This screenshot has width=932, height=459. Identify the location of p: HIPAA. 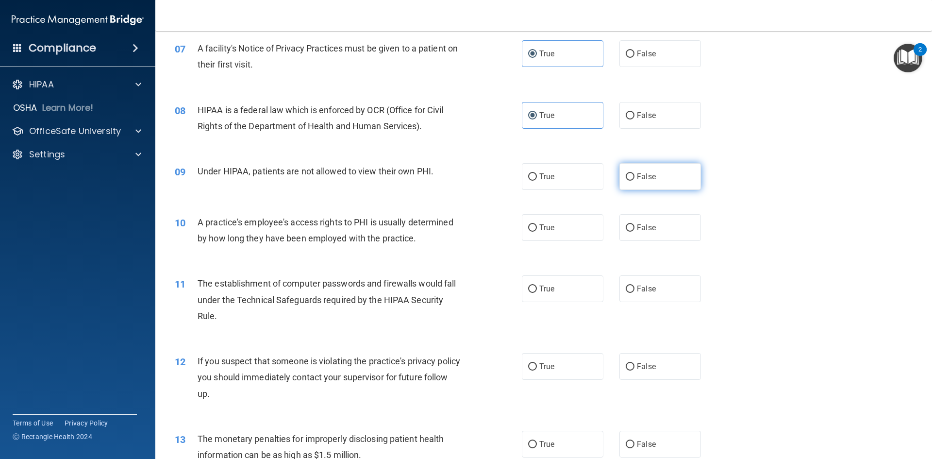
(41, 84).